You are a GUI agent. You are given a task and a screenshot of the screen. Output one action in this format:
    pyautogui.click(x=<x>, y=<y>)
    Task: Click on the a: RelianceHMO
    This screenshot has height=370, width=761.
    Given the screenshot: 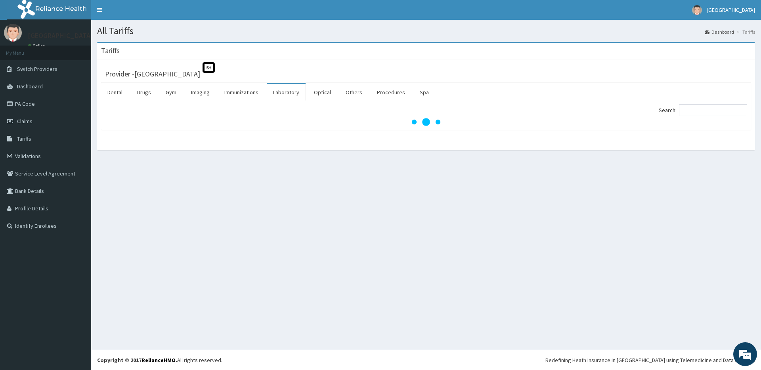 What is the action you would take?
    pyautogui.click(x=159, y=360)
    